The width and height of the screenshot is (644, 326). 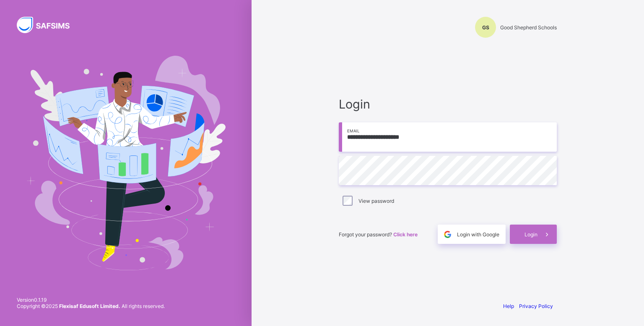 I want to click on label: View password, so click(x=376, y=201).